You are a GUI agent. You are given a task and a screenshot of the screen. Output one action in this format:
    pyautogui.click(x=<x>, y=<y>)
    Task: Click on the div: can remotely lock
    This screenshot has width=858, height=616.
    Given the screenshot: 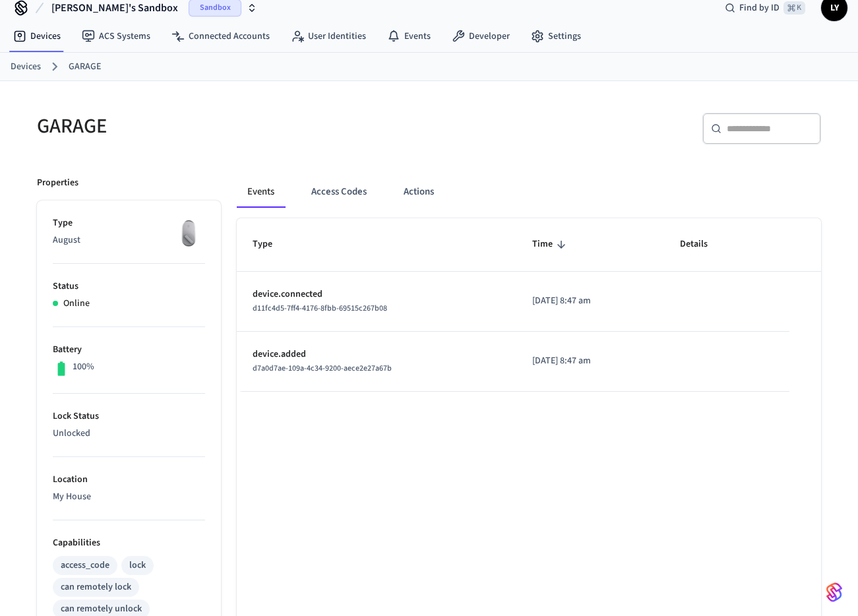 What is the action you would take?
    pyautogui.click(x=96, y=586)
    